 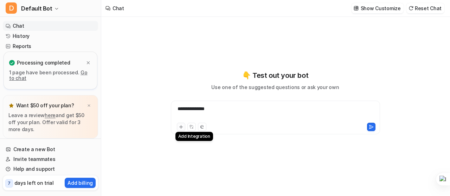 I want to click on p: 7, so click(x=9, y=184).